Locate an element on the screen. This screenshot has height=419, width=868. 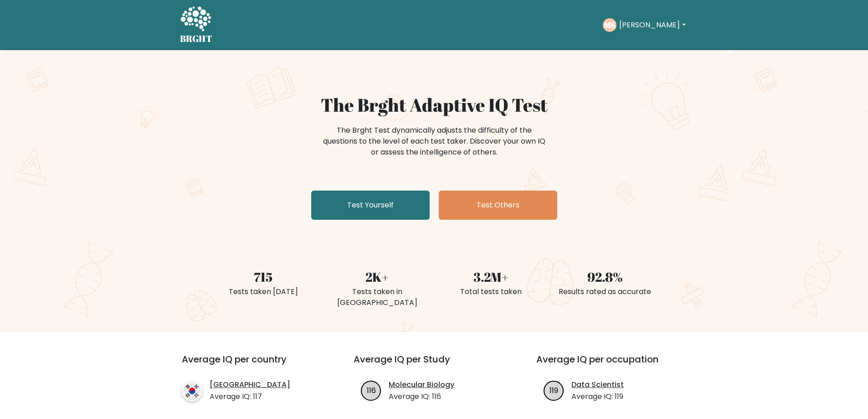
text: 116 is located at coordinates (371, 390).